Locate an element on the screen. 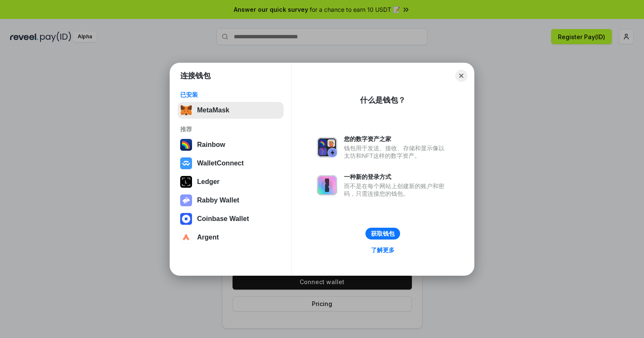 The width and height of the screenshot is (644, 338). div: Ledger is located at coordinates (208, 182).